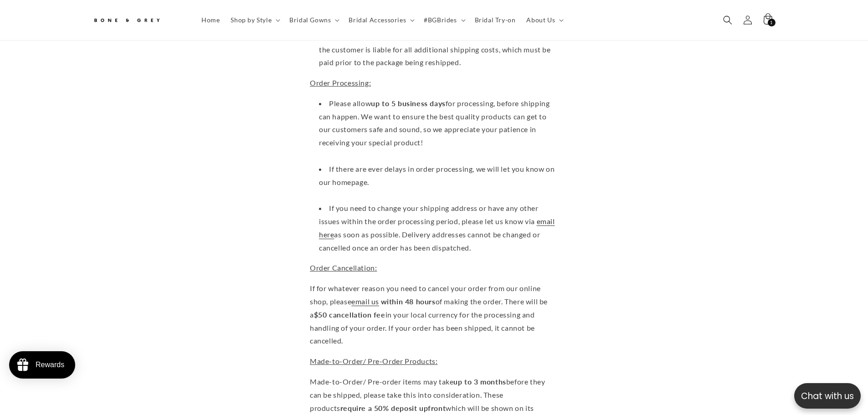 The height and width of the screenshot is (415, 868). What do you see at coordinates (429, 241) in the screenshot?
I see `span: as soon as possible. Delivery addresses cannot be changed or cancelled once an order has been dis...` at bounding box center [429, 241].